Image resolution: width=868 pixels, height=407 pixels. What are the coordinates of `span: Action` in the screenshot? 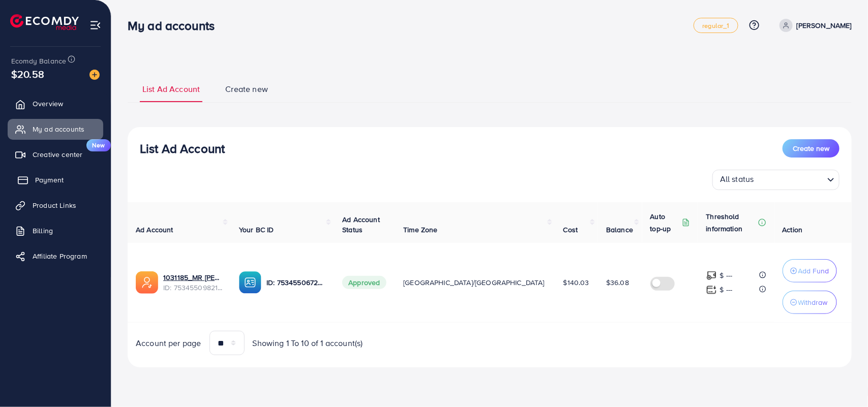 It's located at (793, 230).